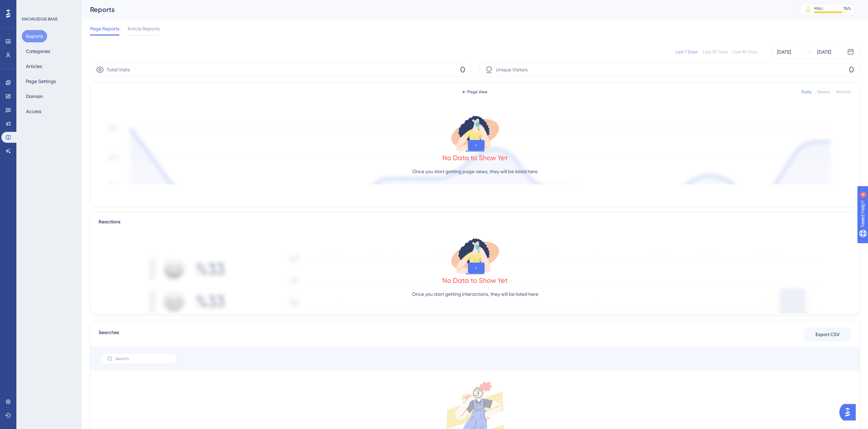 This screenshot has height=429, width=868. Describe the element at coordinates (143, 29) in the screenshot. I see `span: Article Reports` at that location.